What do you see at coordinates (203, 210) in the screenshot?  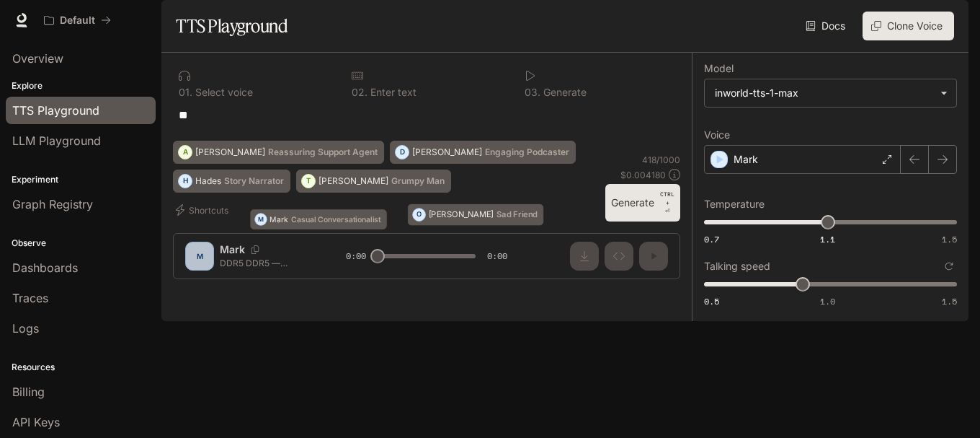 I see `button: Shortcuts` at bounding box center [203, 210].